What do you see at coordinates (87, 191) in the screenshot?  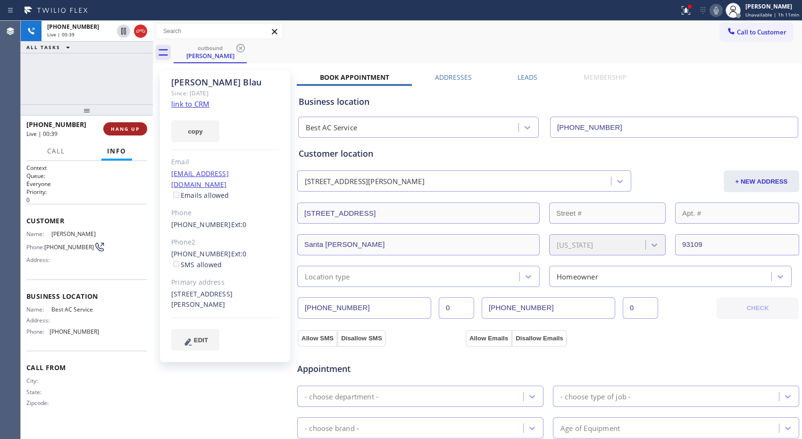 I see `h2: Priority:` at bounding box center [87, 191].